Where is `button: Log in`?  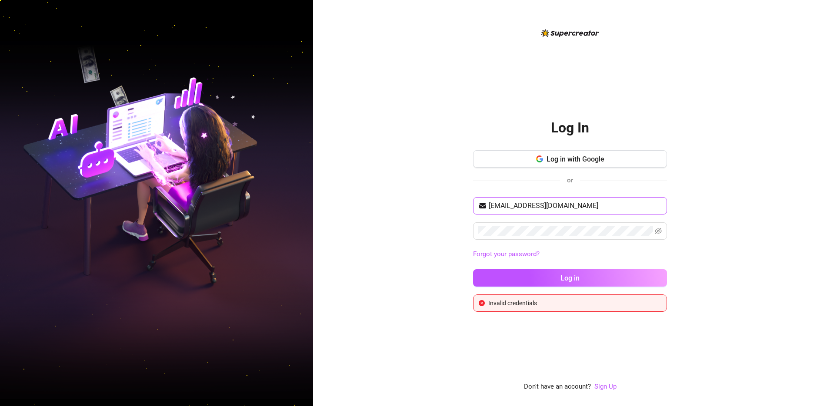
button: Log in is located at coordinates (570, 278).